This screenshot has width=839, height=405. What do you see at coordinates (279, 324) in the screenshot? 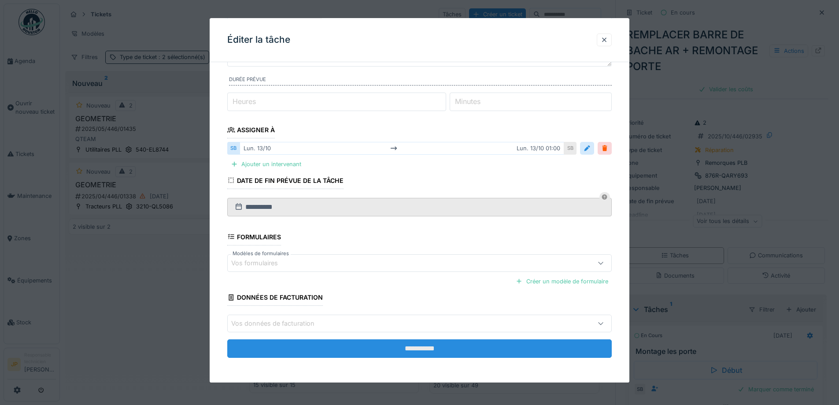
I see `div: Vos données de facturation` at bounding box center [279, 324].